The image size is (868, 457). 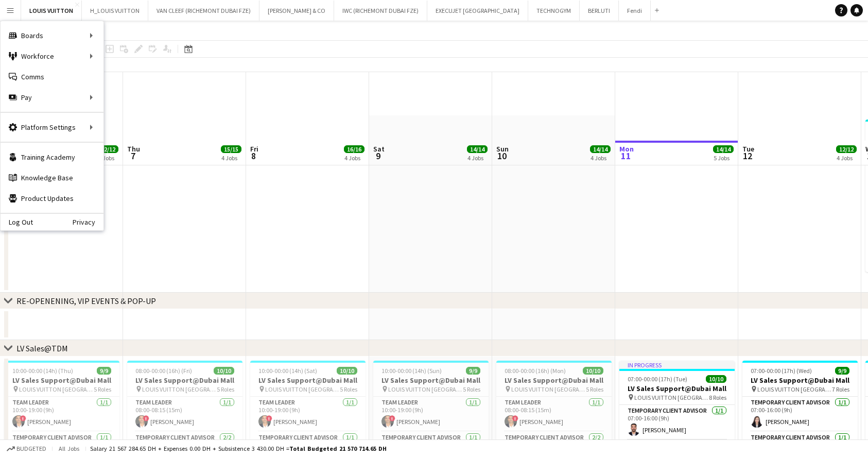 I want to click on span: Sat, so click(x=379, y=149).